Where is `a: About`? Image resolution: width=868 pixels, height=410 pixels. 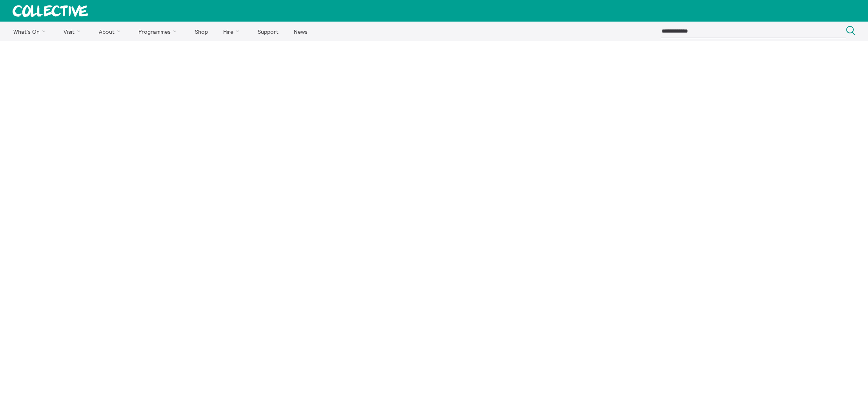
a: About is located at coordinates (111, 32).